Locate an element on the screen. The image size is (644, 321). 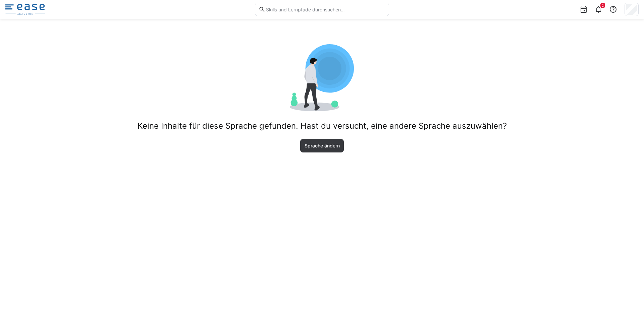
input: Skills und Lernpfade durchsuchen… is located at coordinates (325, 9).